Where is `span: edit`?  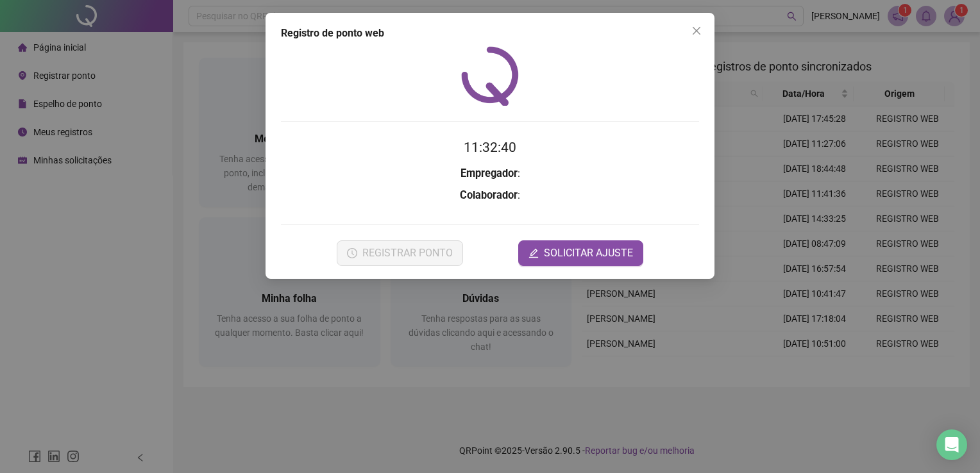 span: edit is located at coordinates (533, 253).